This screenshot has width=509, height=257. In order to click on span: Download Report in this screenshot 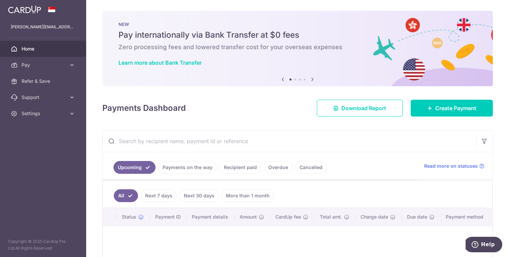, I will do `click(363, 108)`.